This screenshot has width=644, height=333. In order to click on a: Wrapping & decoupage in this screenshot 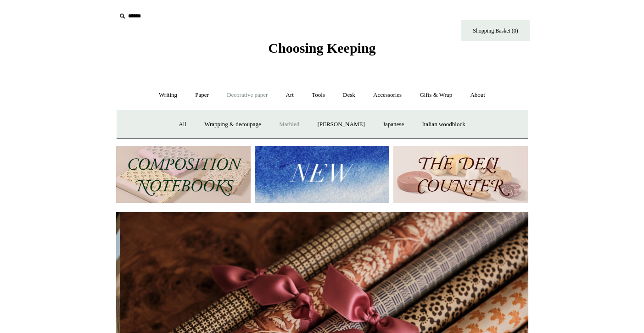, I will do `click(233, 124)`.